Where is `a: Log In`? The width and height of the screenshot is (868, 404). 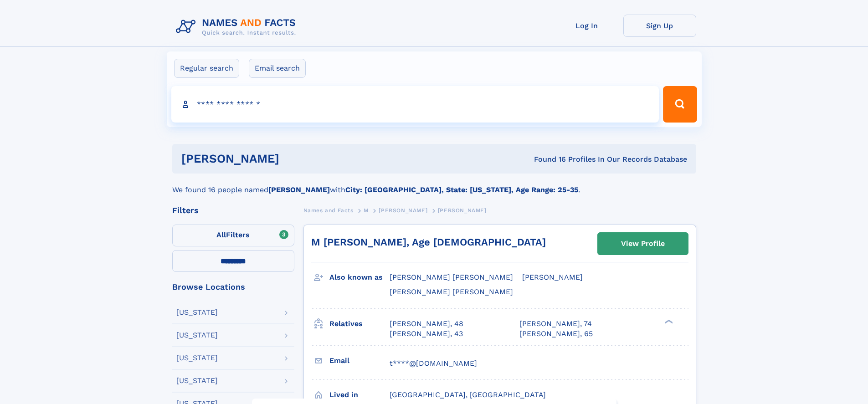
a: Log In is located at coordinates (587, 26).